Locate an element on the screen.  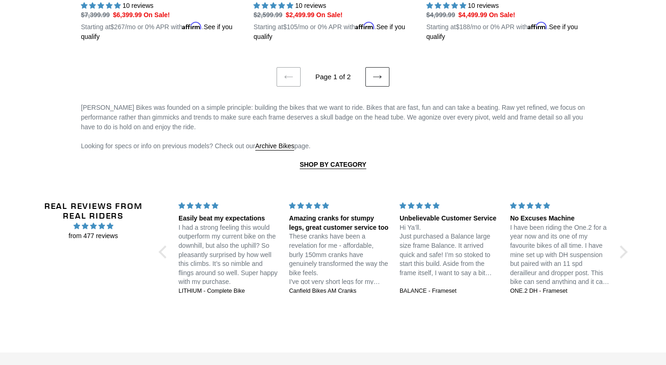
a: BALANCE - Frameset is located at coordinates (449, 291).